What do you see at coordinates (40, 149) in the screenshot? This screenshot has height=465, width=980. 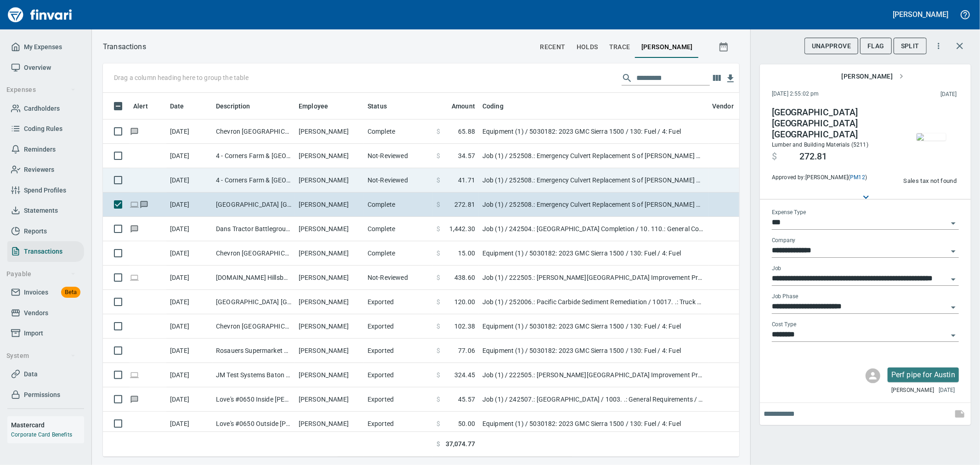 I see `span: Reminders` at bounding box center [40, 149].